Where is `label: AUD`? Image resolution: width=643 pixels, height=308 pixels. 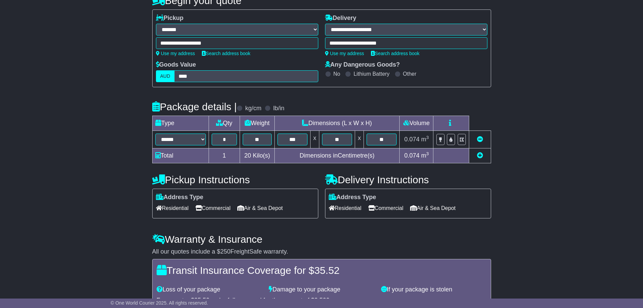
label: AUD is located at coordinates (165, 76).